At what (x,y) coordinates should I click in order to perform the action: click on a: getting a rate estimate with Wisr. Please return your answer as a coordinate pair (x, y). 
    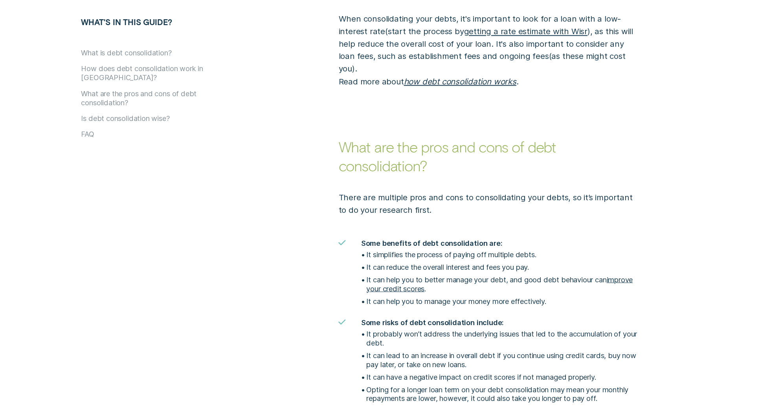
    Looking at the image, I should click on (525, 31).